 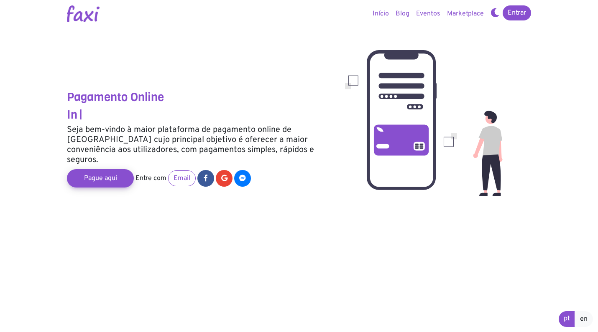 I want to click on a: Pague aqui, so click(x=100, y=178).